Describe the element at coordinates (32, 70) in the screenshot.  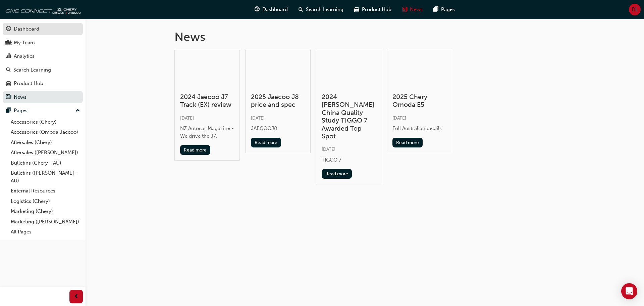
I see `div: Search Learning` at that location.